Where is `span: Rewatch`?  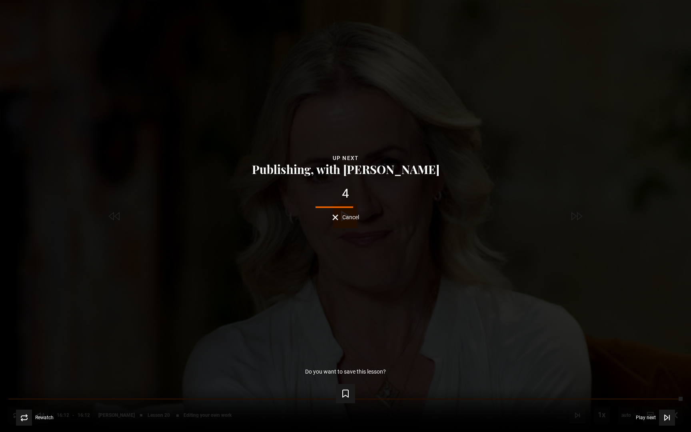
span: Rewatch is located at coordinates (44, 418).